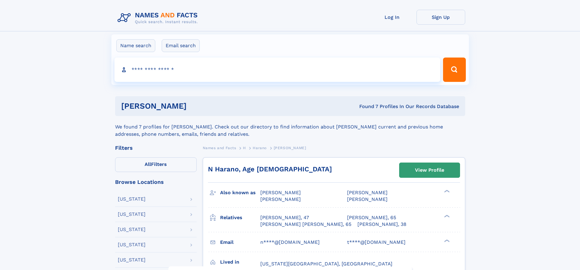 The image size is (580, 270). Describe the element at coordinates (366, 107) in the screenshot. I see `div: Found 7 Profiles In Our Records Database` at that location.